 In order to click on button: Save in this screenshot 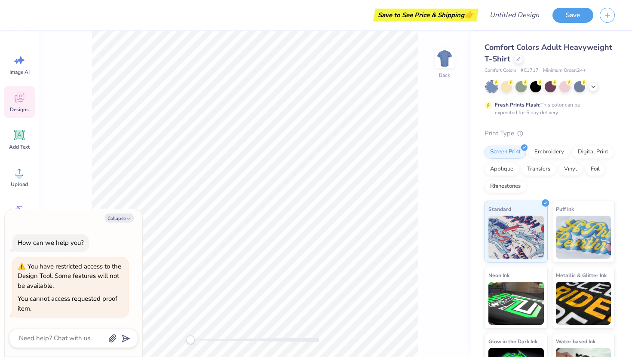, I will do `click(572, 15)`.